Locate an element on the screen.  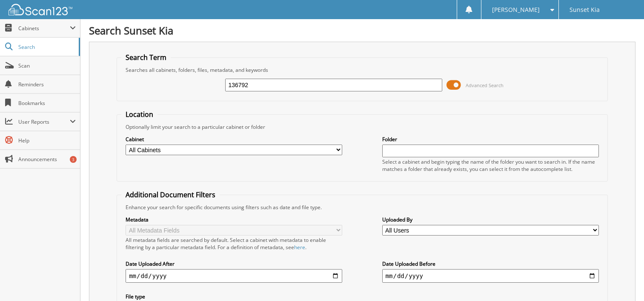
span: Search is located at coordinates (46, 47).